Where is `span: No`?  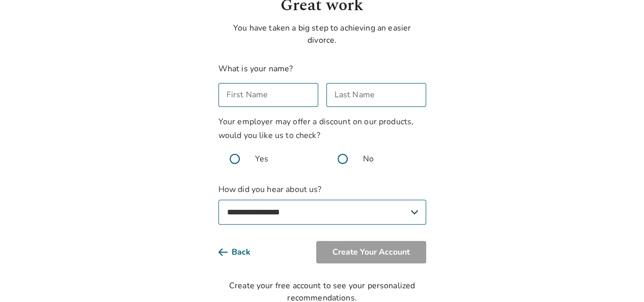 span: No is located at coordinates (368, 159).